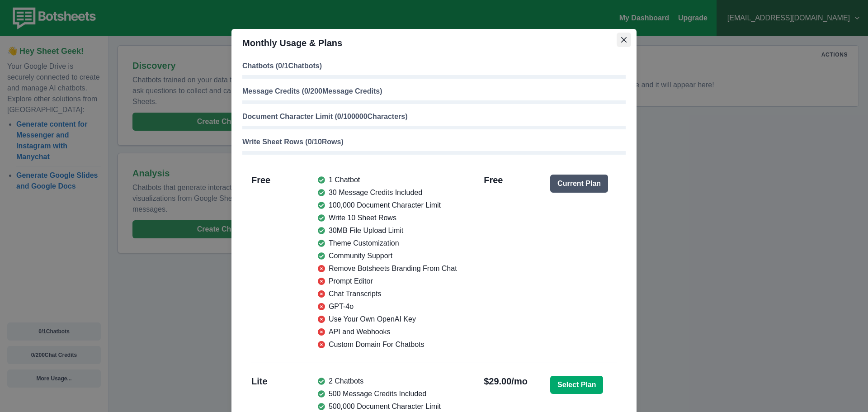 The width and height of the screenshot is (868, 412). What do you see at coordinates (387, 205) in the screenshot?
I see `li: 100,000 Document Character Limit` at bounding box center [387, 205].